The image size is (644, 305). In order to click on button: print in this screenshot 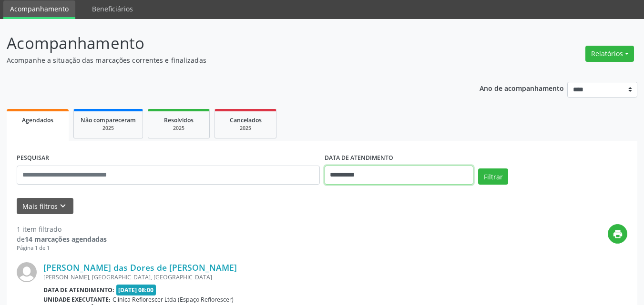, I will do `click(617, 234)`.